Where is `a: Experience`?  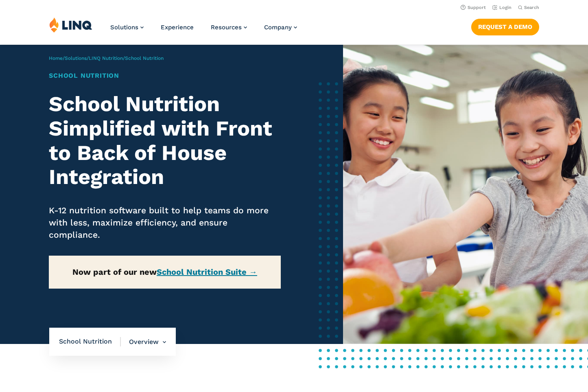
a: Experience is located at coordinates (177, 27).